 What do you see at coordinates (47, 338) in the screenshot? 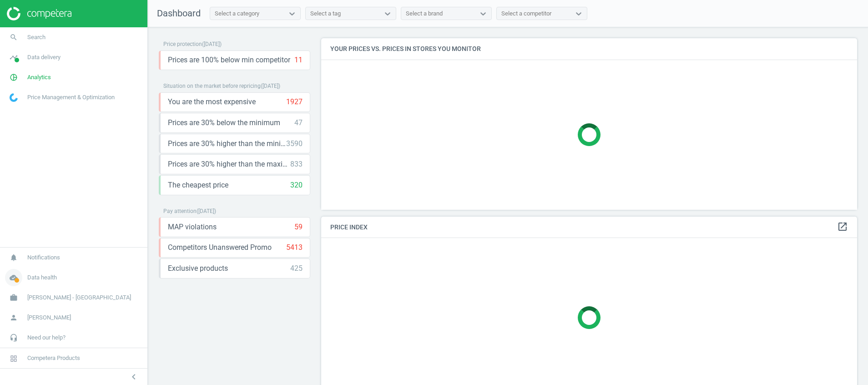
I see `span: Need our help?` at bounding box center [47, 338].